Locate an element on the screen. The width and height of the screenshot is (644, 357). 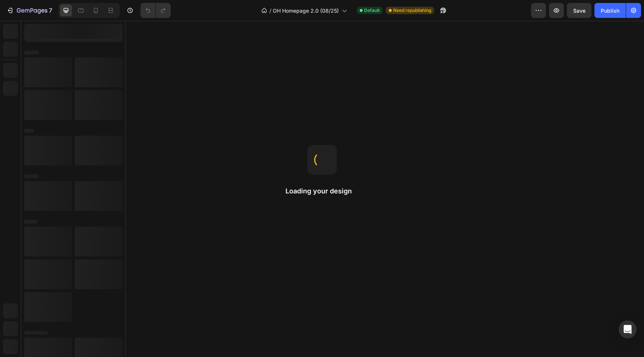
span: Need republishing is located at coordinates (412, 11).